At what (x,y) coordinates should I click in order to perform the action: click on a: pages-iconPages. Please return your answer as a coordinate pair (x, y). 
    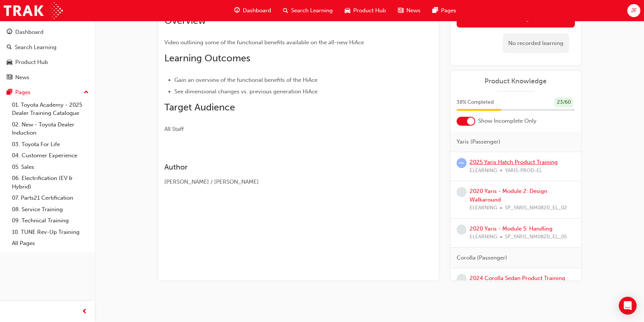
    Looking at the image, I should click on (445, 10).